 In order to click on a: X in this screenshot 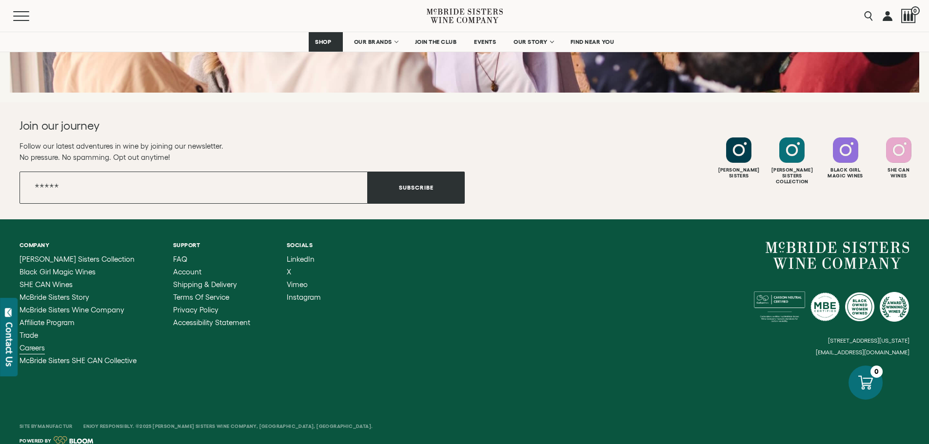, I will do `click(304, 272)`.